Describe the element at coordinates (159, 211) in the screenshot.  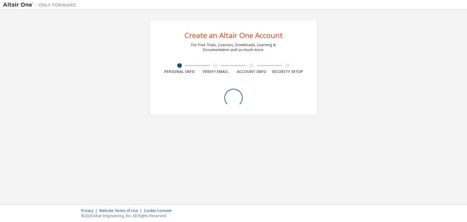
I see `div: Cookie Consent` at that location.